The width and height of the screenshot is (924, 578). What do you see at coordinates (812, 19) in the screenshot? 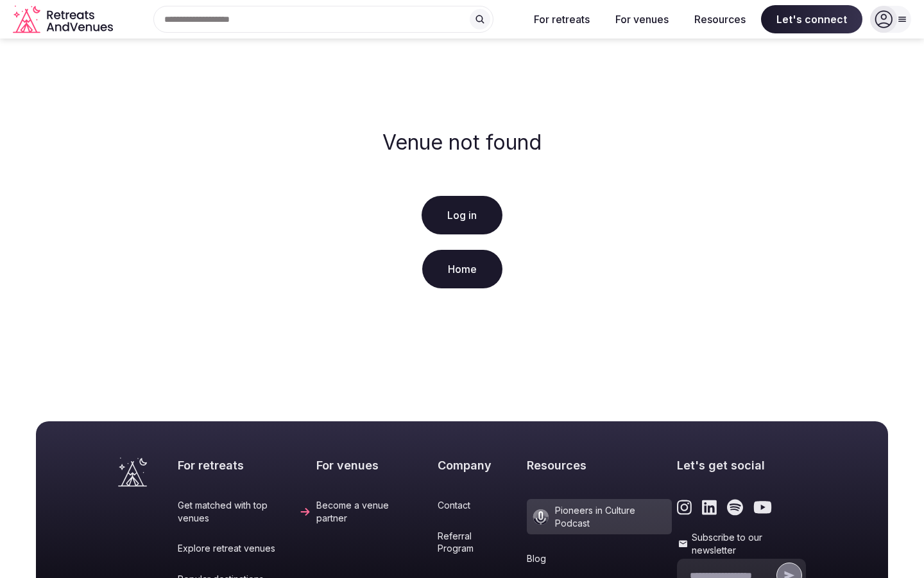
I see `span: Let's connect` at bounding box center [812, 19].